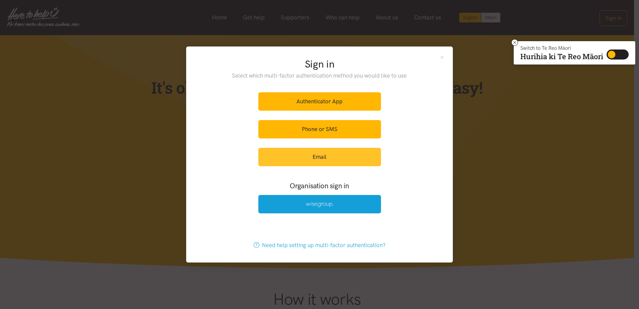  Describe the element at coordinates (562, 56) in the screenshot. I see `p: Hurihia ki Te Reo Māori` at that location.